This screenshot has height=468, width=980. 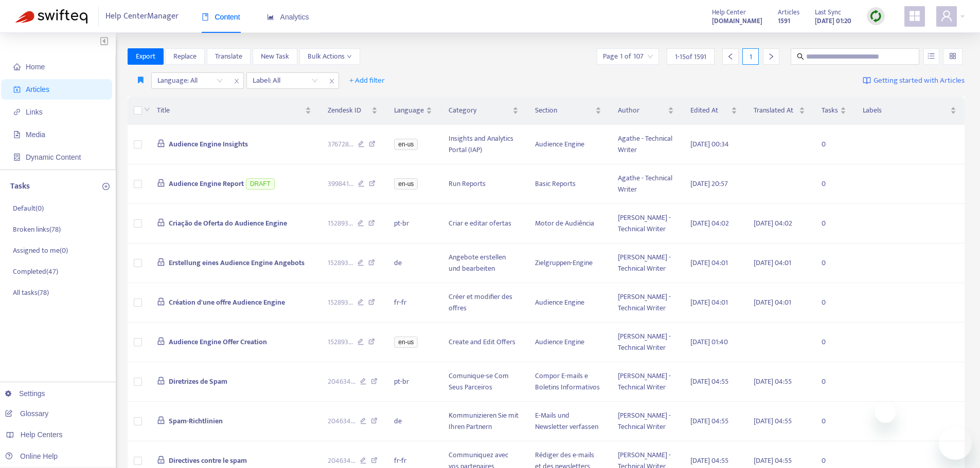 What do you see at coordinates (341, 144) in the screenshot?
I see `span: 376728 ...` at bounding box center [341, 144].